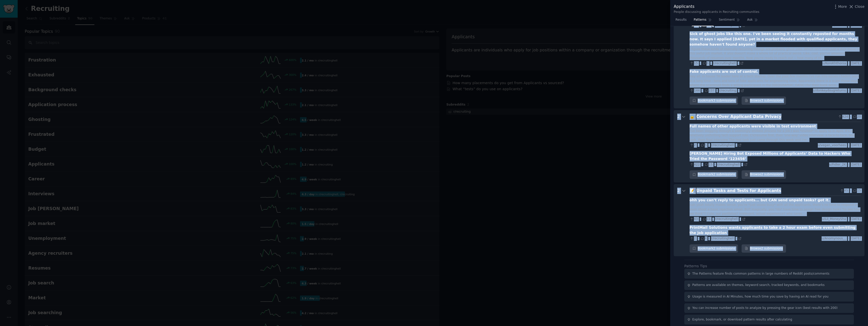 This screenshot has width=868, height=326. Describe the element at coordinates (765, 309) in the screenshot. I see `div: You can increase number of posts to analyze by pressing the gear icon (best results with 200)` at that location.